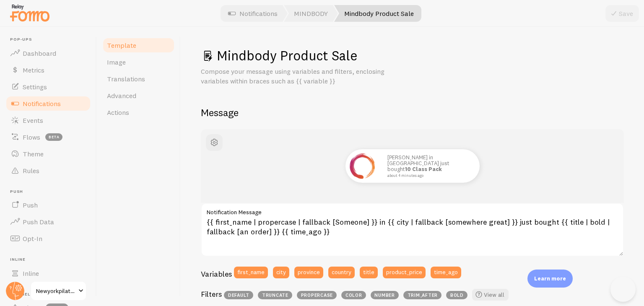 The width and height of the screenshot is (644, 306). I want to click on span: Notifications, so click(41, 104).